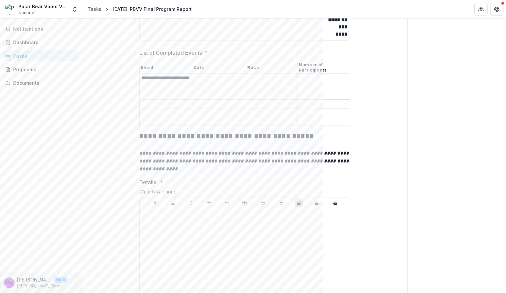 The image size is (506, 293). Describe the element at coordinates (155, 203) in the screenshot. I see `button: Bold` at that location.